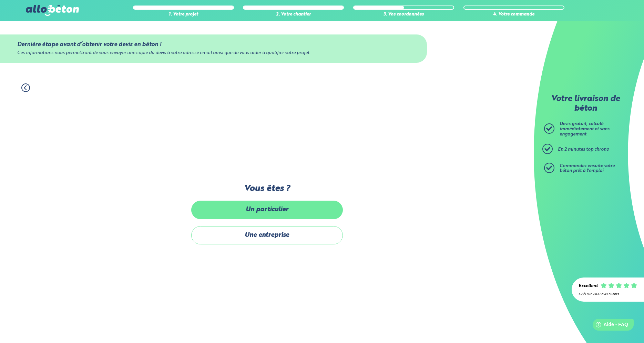  What do you see at coordinates (183, 15) in the screenshot?
I see `div: 1. Votre projet` at bounding box center [183, 15].